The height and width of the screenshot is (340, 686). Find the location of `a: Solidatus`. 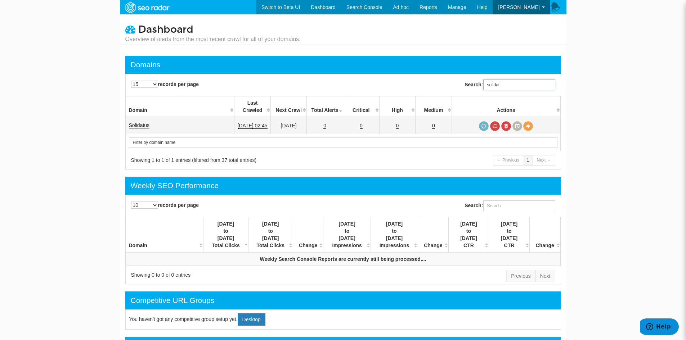

a: Solidatus is located at coordinates (139, 125).